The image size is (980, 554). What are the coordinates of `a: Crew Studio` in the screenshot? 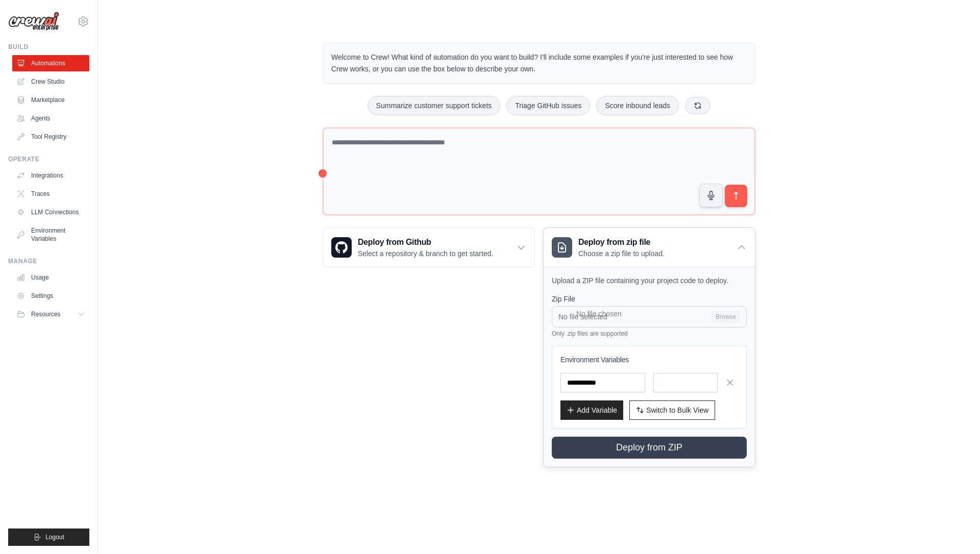 It's located at (50, 81).